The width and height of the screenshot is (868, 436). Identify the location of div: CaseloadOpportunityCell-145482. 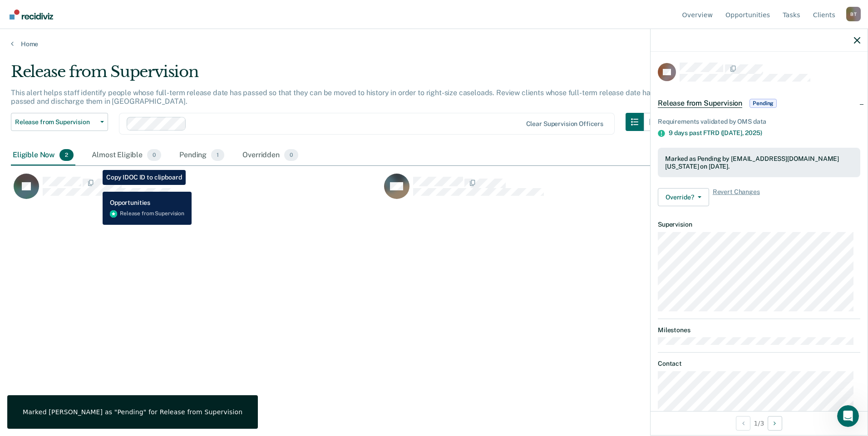
(567, 191).